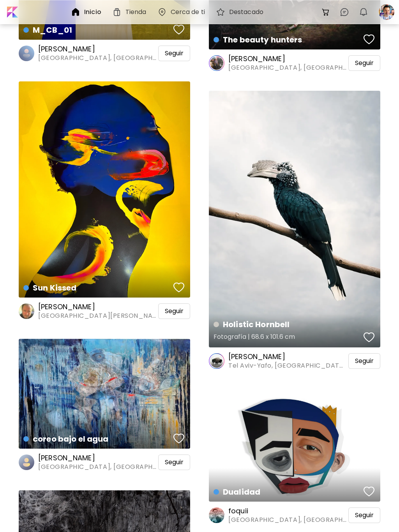 Image resolution: width=399 pixels, height=532 pixels. I want to click on h4: Dualidad, so click(287, 492).